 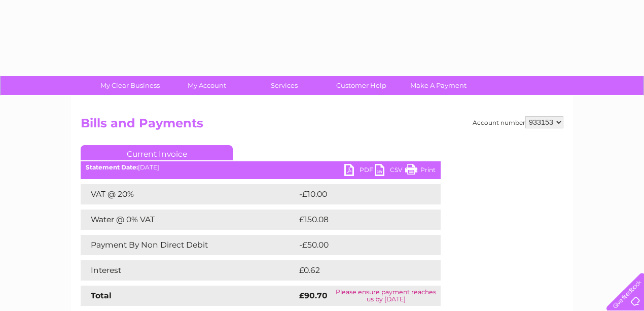 I want to click on div: Account number, so click(x=518, y=122).